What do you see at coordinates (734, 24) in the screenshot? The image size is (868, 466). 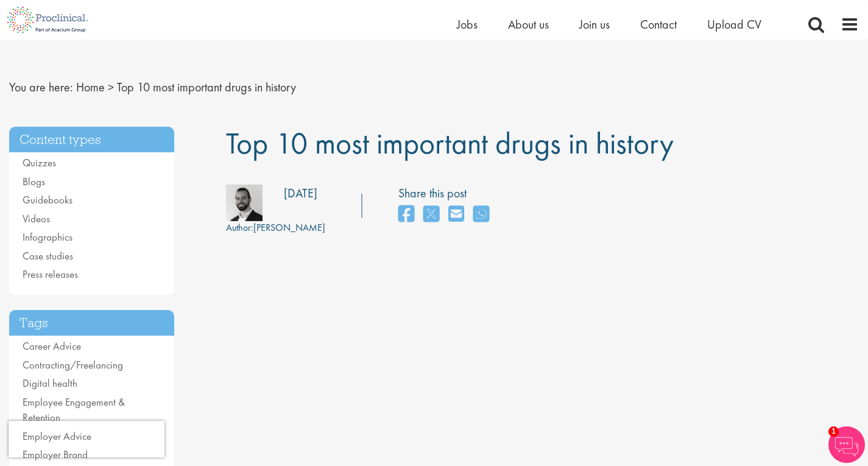 I see `span: Upload CV` at bounding box center [734, 24].